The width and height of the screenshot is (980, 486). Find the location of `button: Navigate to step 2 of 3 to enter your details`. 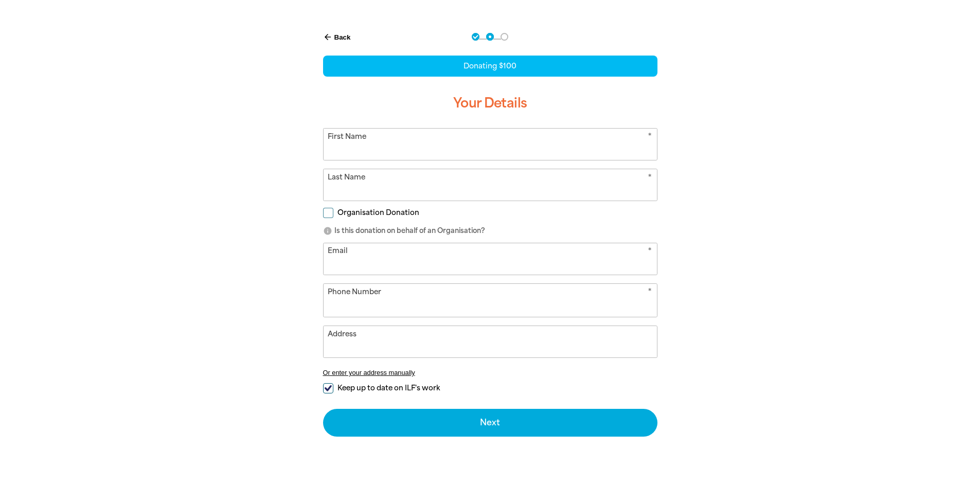

button: Navigate to step 2 of 3 to enter your details is located at coordinates (490, 36).